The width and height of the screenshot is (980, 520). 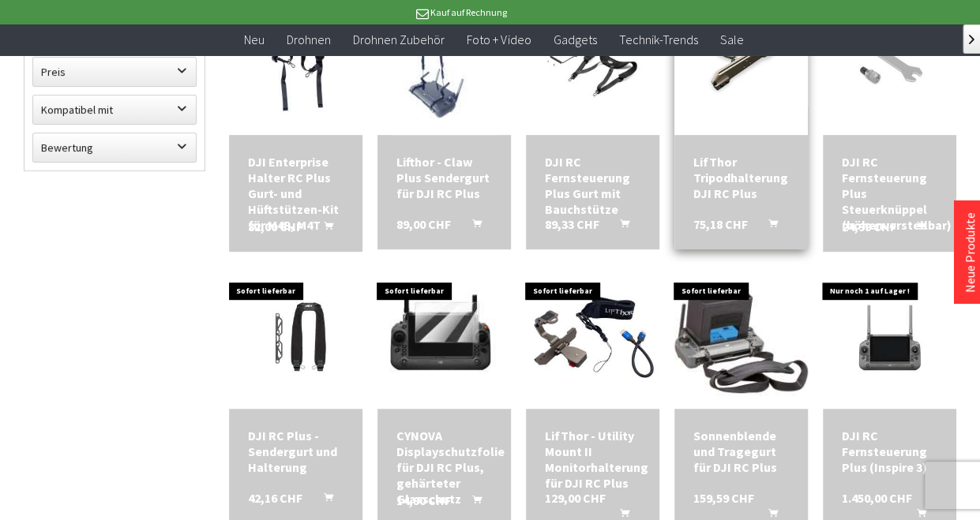 What do you see at coordinates (592, 64) in the screenshot?
I see `img: DJI RC Fernsteuerung Plus Gurt mit Bauchstütze` at bounding box center [592, 64].